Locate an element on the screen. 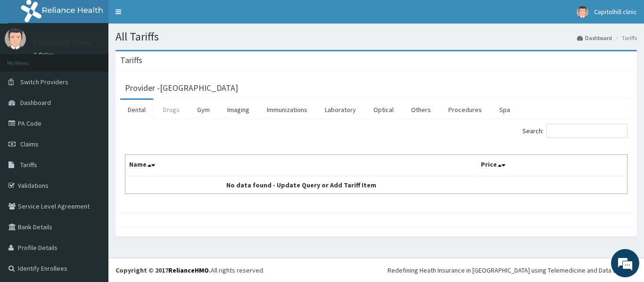 Image resolution: width=644 pixels, height=282 pixels. a: Immunizations is located at coordinates (287, 110).